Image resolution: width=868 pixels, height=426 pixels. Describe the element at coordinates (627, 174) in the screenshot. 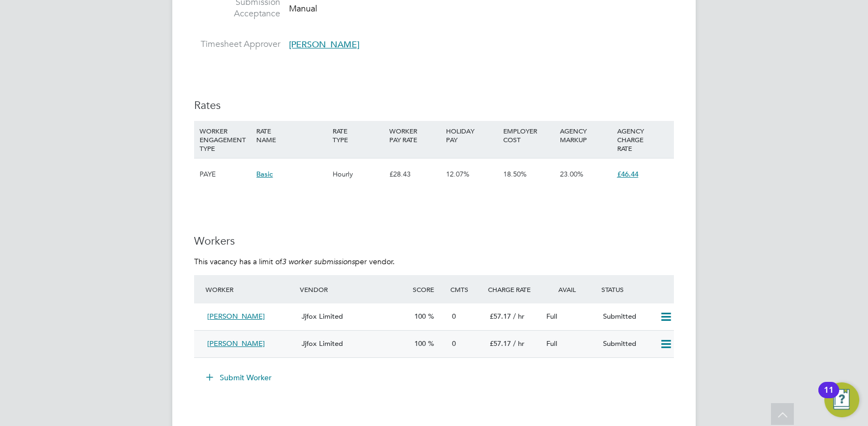

I see `span: £46.44` at that location.